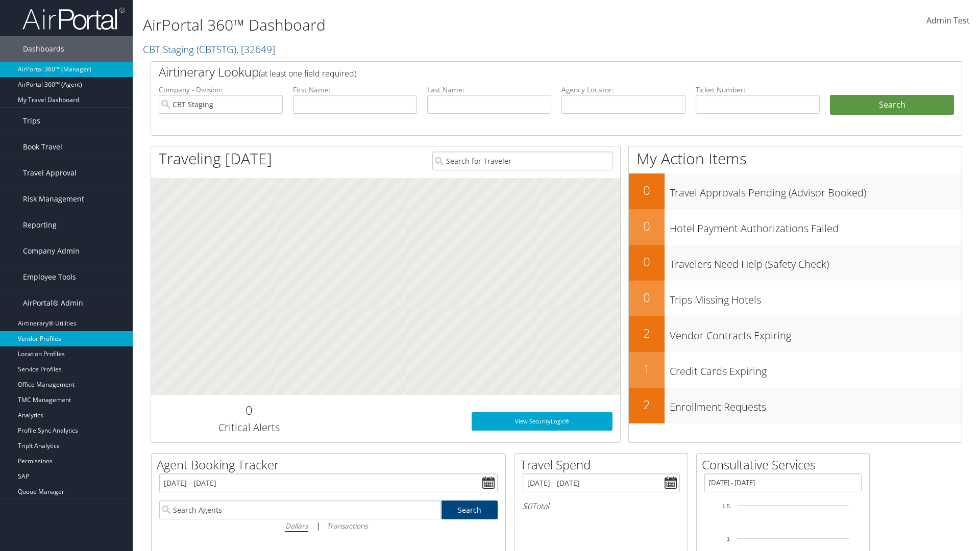  What do you see at coordinates (208, 49) in the screenshot?
I see `a: CBT Staging` at bounding box center [208, 49].